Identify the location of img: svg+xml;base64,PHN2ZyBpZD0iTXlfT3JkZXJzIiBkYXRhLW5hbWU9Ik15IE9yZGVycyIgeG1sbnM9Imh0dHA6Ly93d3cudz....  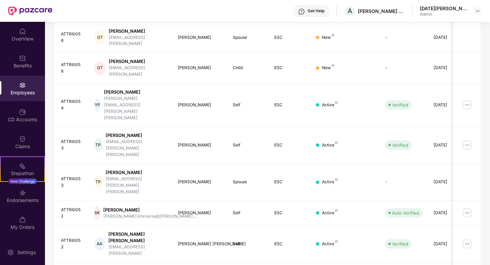
(23, 220).